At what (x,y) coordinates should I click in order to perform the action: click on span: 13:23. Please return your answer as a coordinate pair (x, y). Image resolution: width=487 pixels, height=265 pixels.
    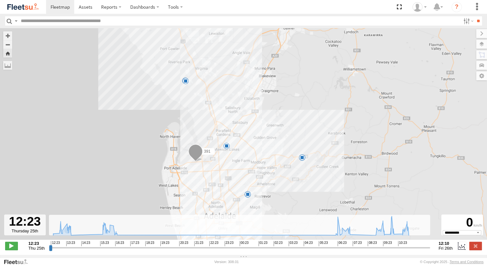
    Looking at the image, I should click on (71, 244).